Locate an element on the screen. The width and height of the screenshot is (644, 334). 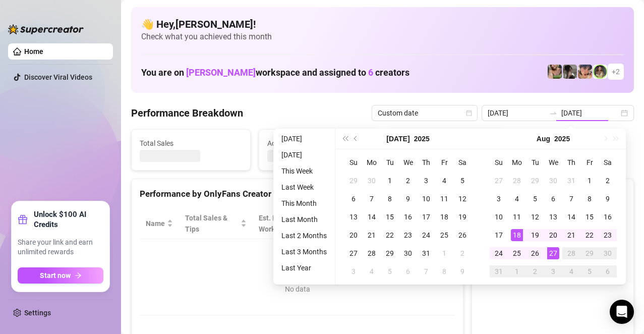
th: Total Sales & Tips is located at coordinates (216, 224).